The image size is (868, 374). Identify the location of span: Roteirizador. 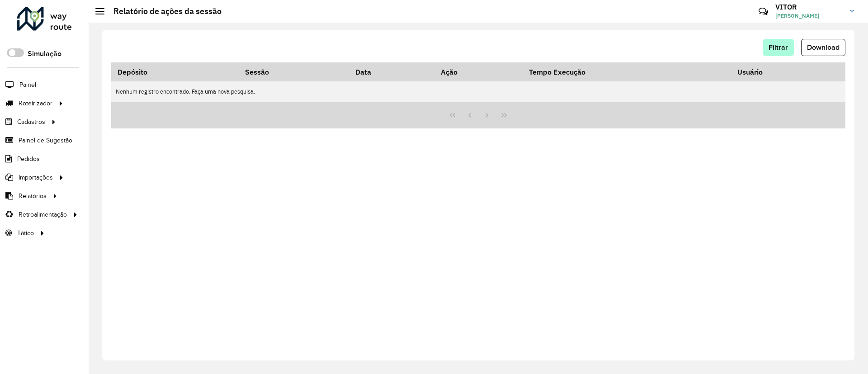
(35, 103).